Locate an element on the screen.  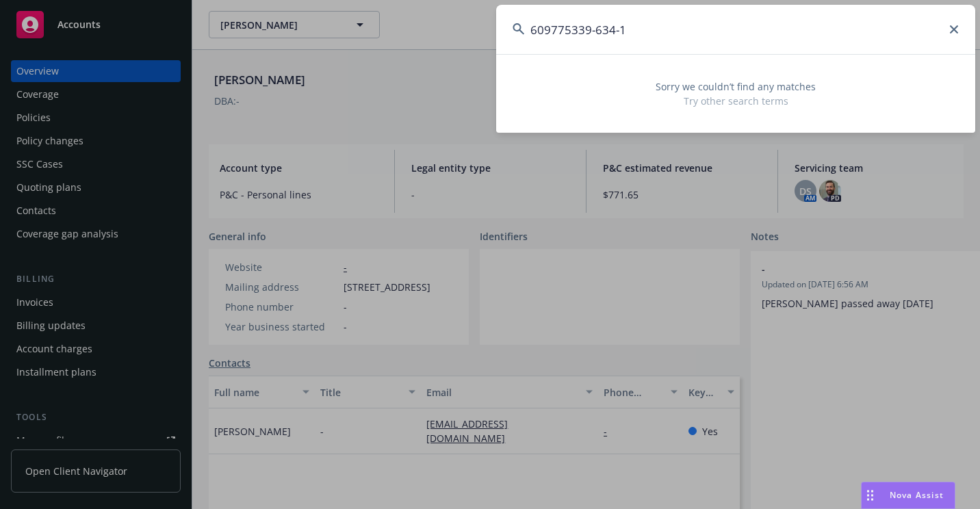
input: Search... is located at coordinates (736, 30).